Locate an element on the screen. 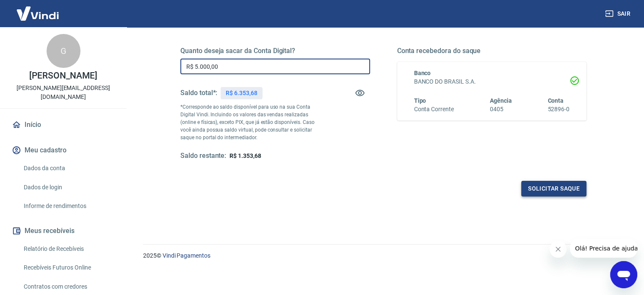 The width and height of the screenshot is (644, 295). h6: Conta Corrente is located at coordinates (434, 109).